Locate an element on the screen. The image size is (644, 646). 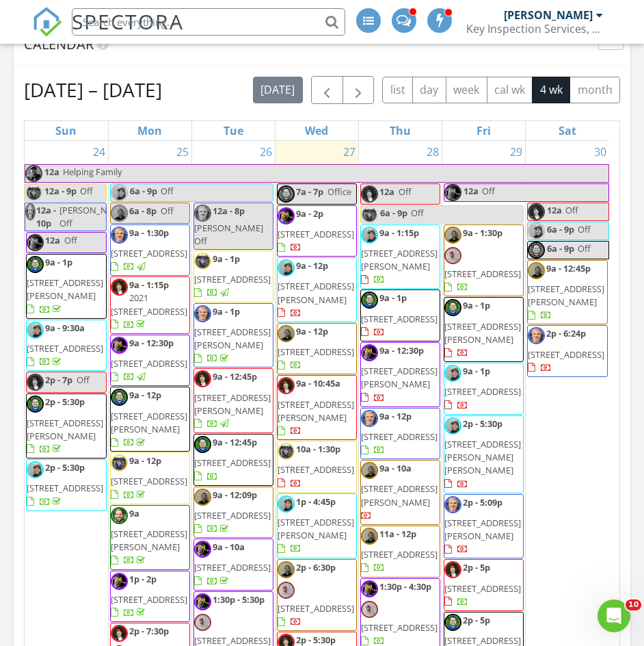
span: 12a - 8p is located at coordinates (228, 211).